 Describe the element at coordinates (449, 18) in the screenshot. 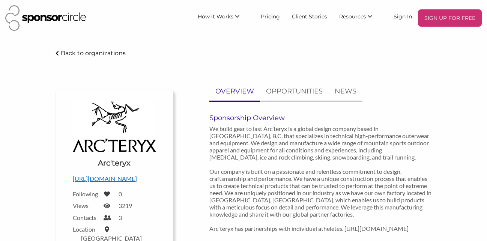

I see `p: SIGN UP FOR FREE` at that location.